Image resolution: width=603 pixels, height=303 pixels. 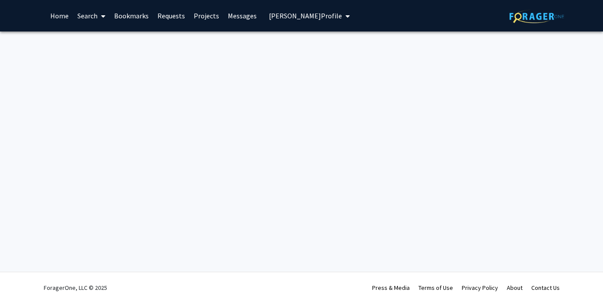 What do you see at coordinates (391, 288) in the screenshot?
I see `a: Press & Media` at bounding box center [391, 288].